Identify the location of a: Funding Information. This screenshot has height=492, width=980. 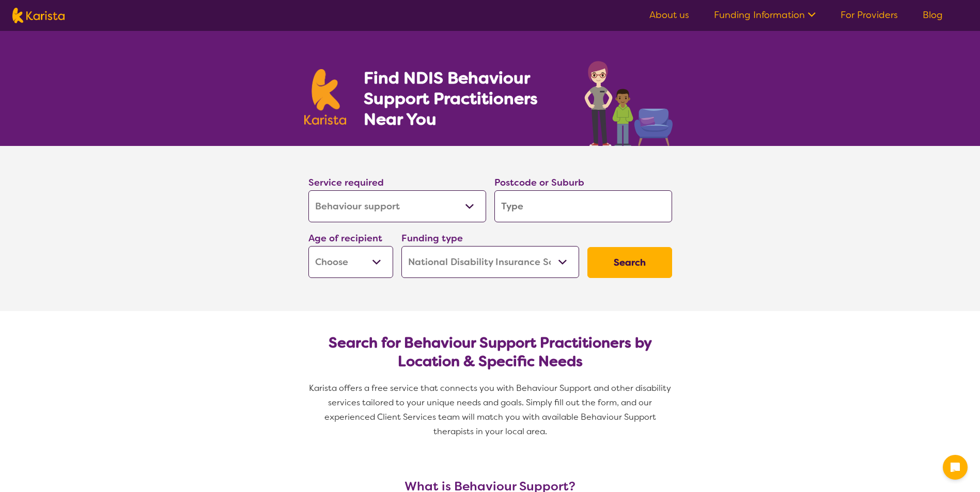
(765, 15).